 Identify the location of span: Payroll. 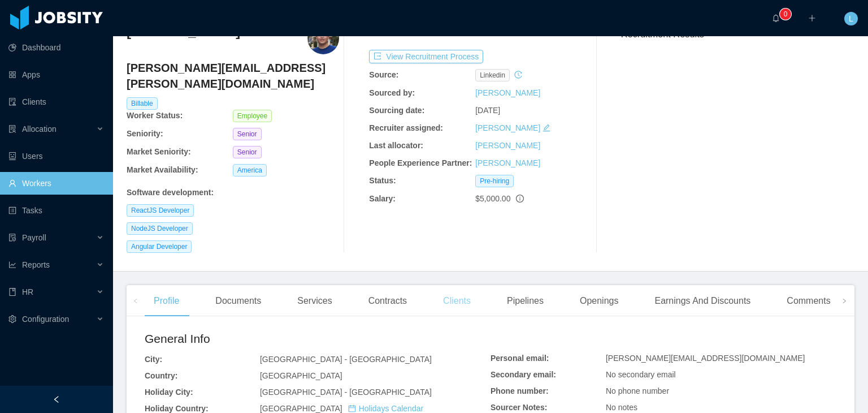
(34, 238).